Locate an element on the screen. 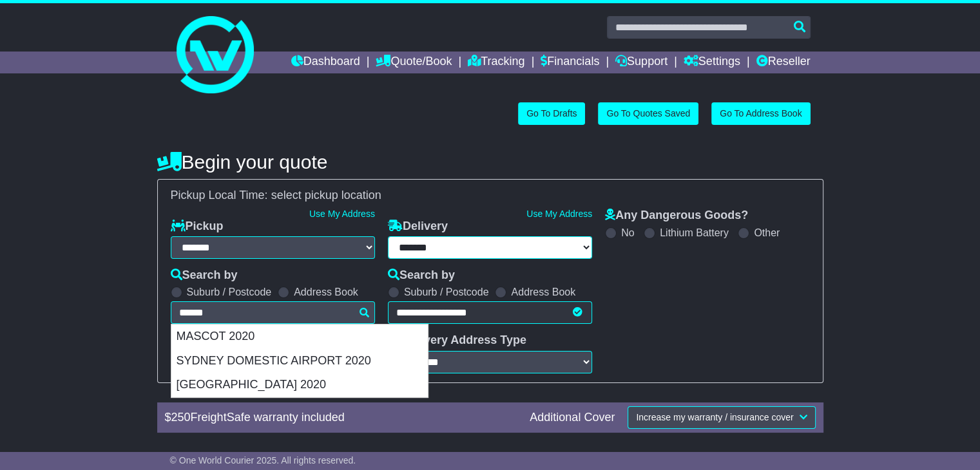 Image resolution: width=980 pixels, height=470 pixels. label: Other is located at coordinates (767, 233).